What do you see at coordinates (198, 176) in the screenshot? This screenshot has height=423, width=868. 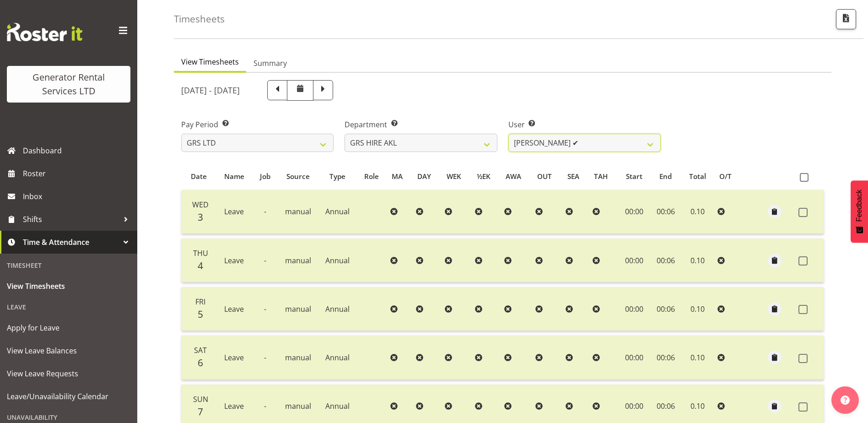 I see `div: Date` at bounding box center [198, 176].